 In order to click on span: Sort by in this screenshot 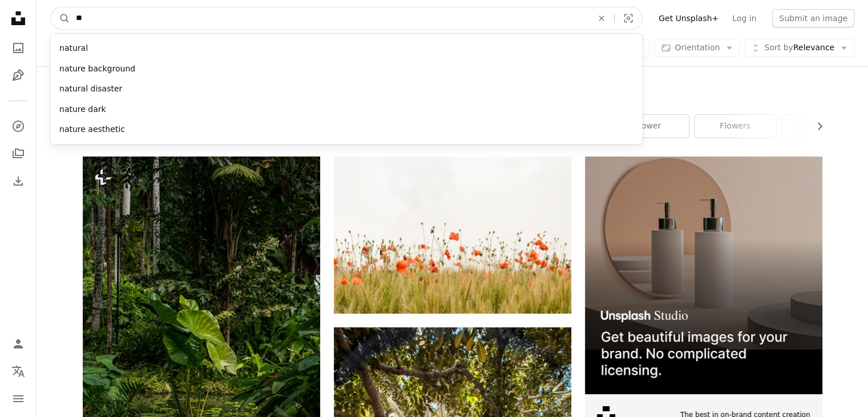, I will do `click(779, 47)`.